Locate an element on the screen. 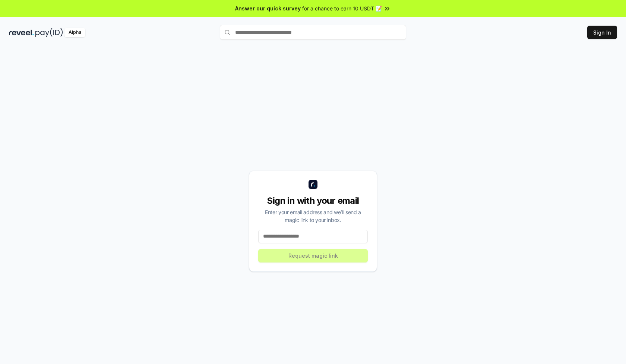 This screenshot has width=626, height=364. div: Sign in with your email is located at coordinates (313, 201).